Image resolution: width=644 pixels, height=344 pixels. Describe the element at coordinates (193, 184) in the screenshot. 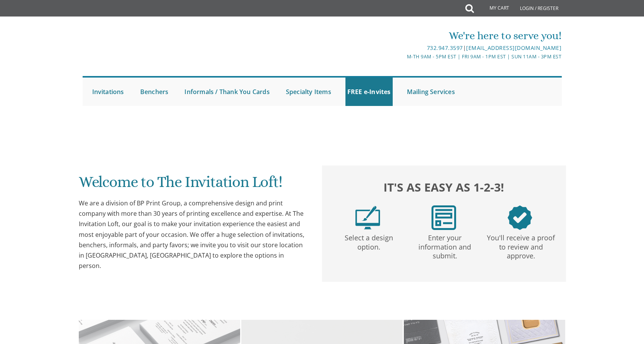

I see `h1: Welcome to The Invitation Loft!` at that location.